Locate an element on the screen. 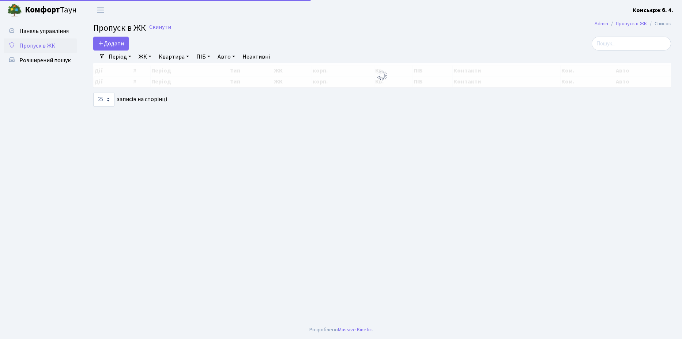  a: Admin is located at coordinates (601, 23).